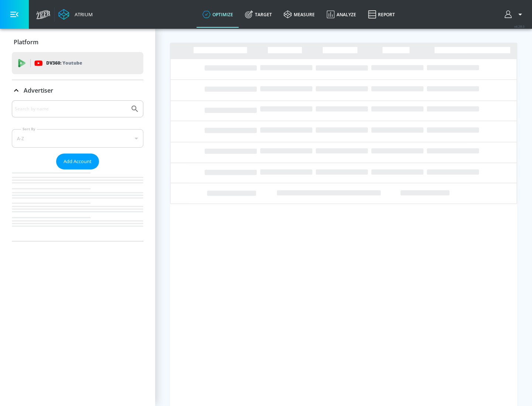 This screenshot has width=532, height=406. Describe the element at coordinates (78, 138) in the screenshot. I see `div: A-Z` at that location.